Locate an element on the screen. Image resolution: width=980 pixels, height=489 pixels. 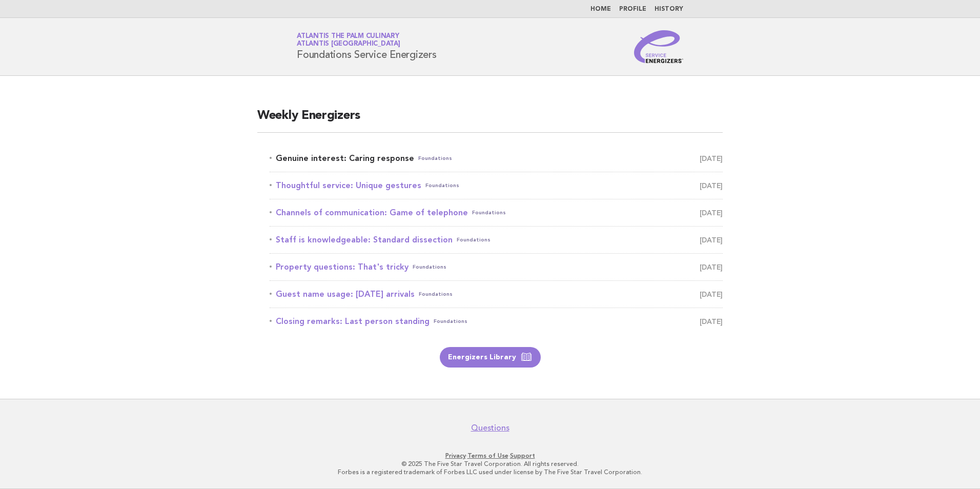
h1: Foundations Service Energizers is located at coordinates (366, 47).